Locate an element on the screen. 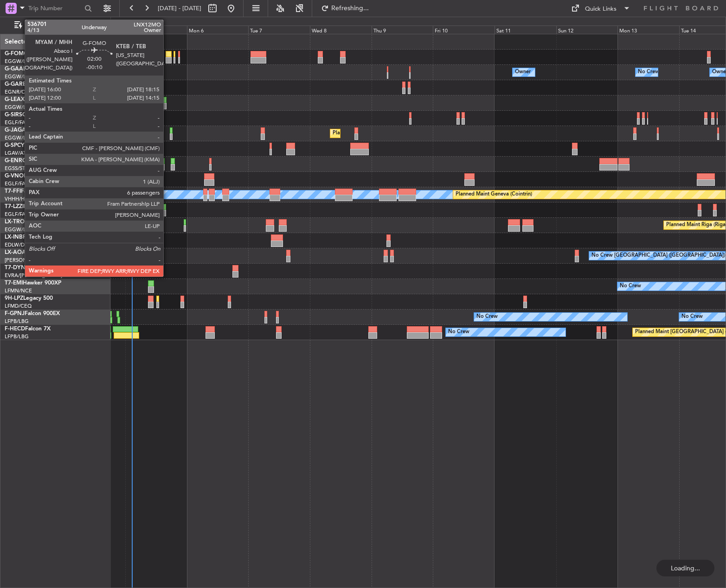 This screenshot has width=726, height=588. div: Loading... is located at coordinates (686, 568).